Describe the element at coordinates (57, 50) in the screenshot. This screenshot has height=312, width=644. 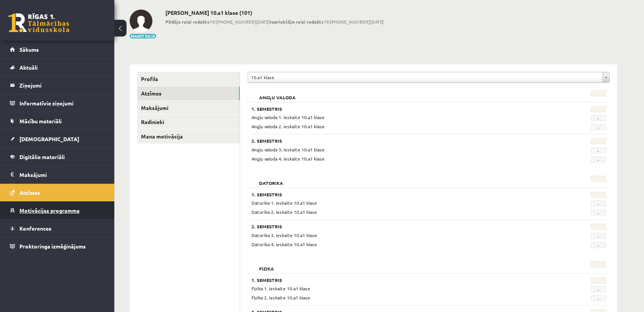
I see `a: Sākums` at that location.